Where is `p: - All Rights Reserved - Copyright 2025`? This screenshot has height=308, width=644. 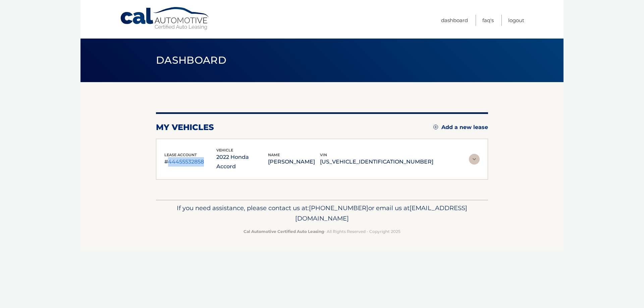 p: - All Rights Reserved - Copyright 2025 is located at coordinates (322, 231).